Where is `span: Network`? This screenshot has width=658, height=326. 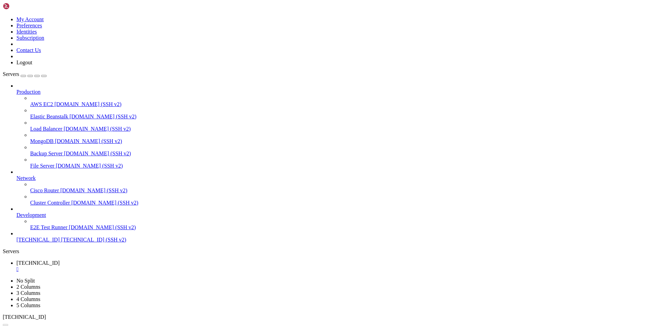 span: Network is located at coordinates (26, 178).